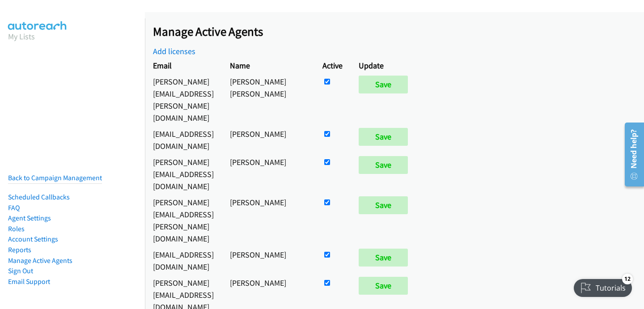 The image size is (644, 309). Describe the element at coordinates (16, 35) in the screenshot. I see `div: Open Resource Center` at that location.